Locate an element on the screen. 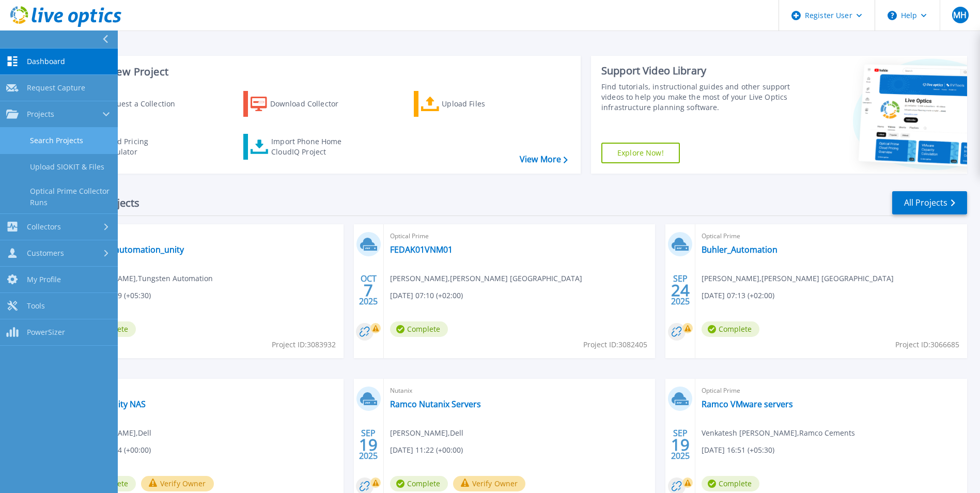  span: 7 is located at coordinates (368, 290).